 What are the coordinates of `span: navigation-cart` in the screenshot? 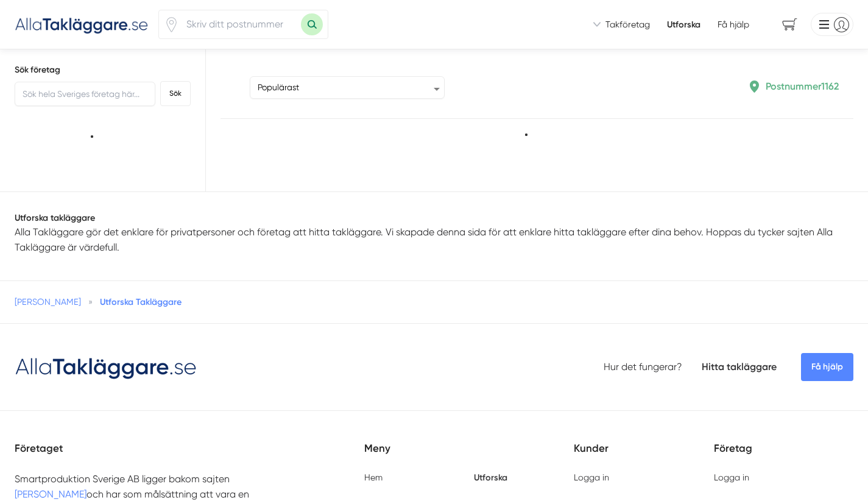 It's located at (790, 24).